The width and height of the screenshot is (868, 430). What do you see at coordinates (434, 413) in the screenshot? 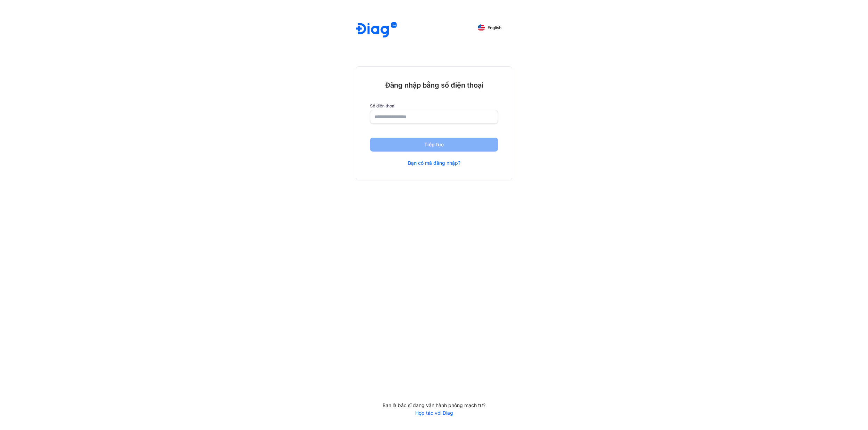
I see `a: Hợp tác với Diag` at bounding box center [434, 413].